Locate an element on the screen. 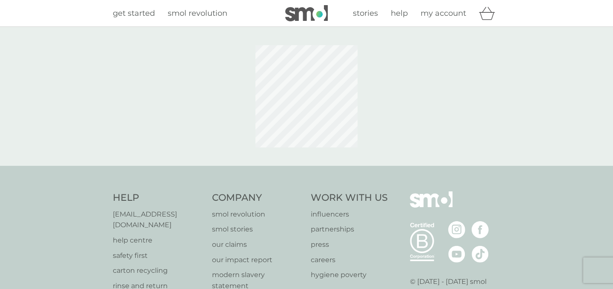 The height and width of the screenshot is (289, 613). p: help centre is located at coordinates (158, 240).